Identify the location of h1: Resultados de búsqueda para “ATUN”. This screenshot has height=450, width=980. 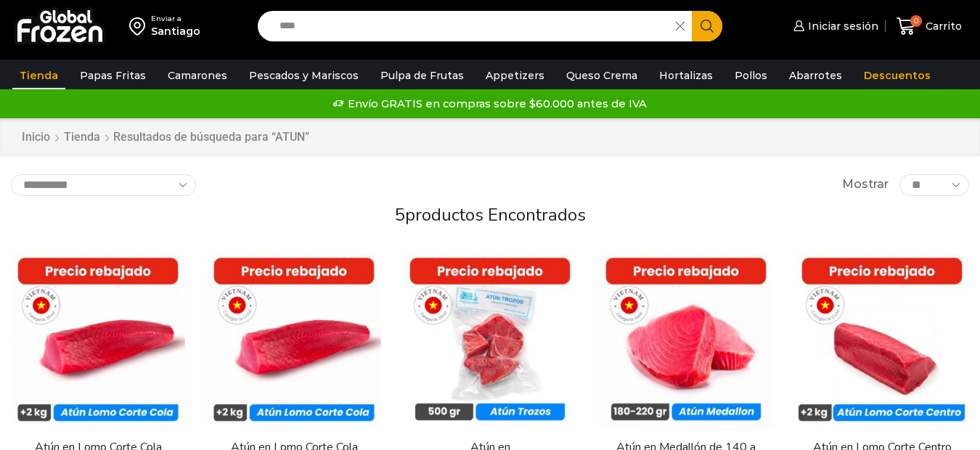
(211, 136).